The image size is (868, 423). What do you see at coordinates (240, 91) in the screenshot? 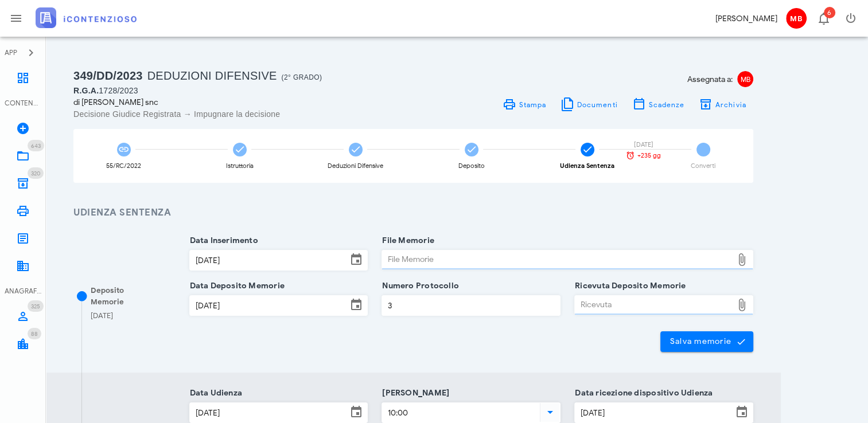
I see `div: 1728/2023` at bounding box center [240, 91].